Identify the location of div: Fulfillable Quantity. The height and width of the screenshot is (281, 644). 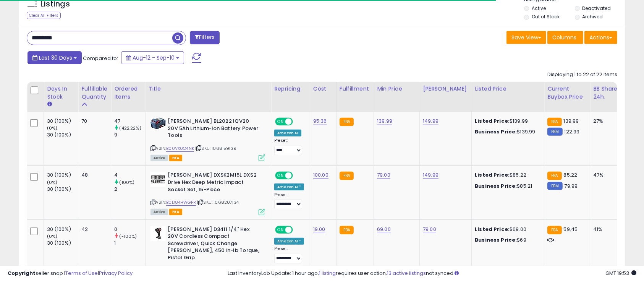
(94, 93).